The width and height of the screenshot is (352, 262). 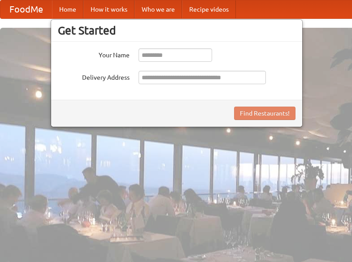 What do you see at coordinates (94, 54) in the screenshot?
I see `label: Your Name` at bounding box center [94, 54].